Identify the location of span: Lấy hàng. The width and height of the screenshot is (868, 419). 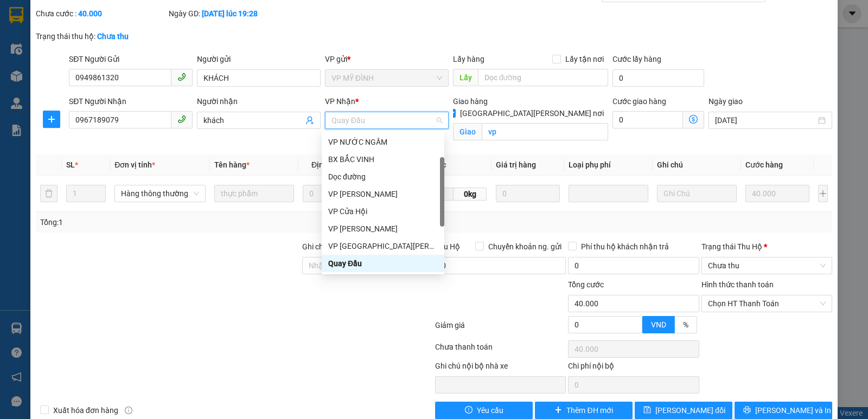
(469, 59).